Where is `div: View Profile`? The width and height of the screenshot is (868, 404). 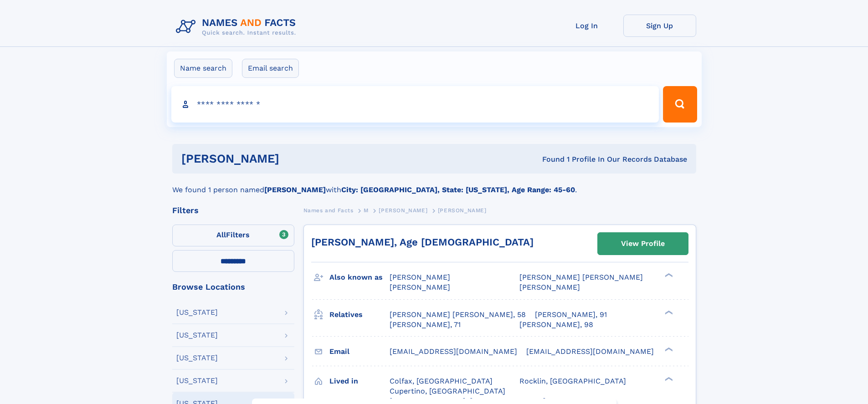 div: View Profile is located at coordinates (643, 243).